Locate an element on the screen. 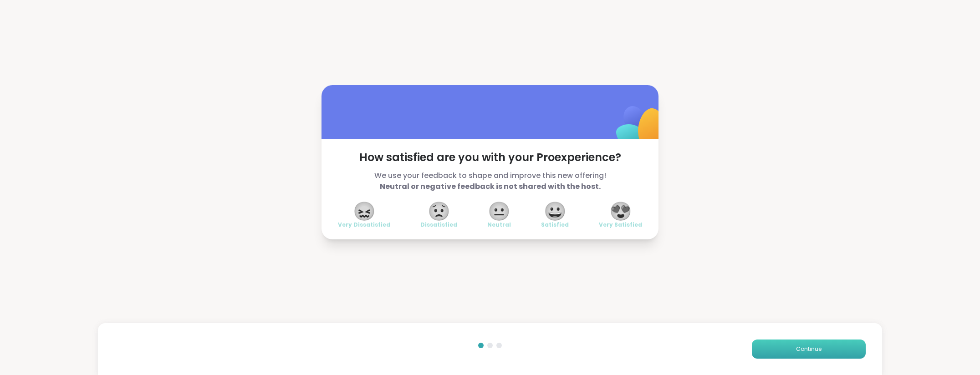  img: ShareWell Logomark is located at coordinates (640, 127).